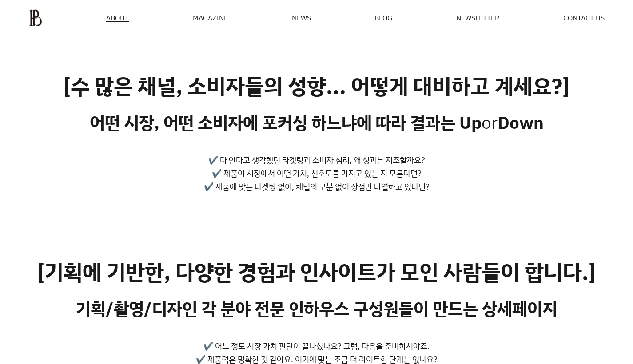  Describe the element at coordinates (301, 18) in the screenshot. I see `a: NEWS` at that location.